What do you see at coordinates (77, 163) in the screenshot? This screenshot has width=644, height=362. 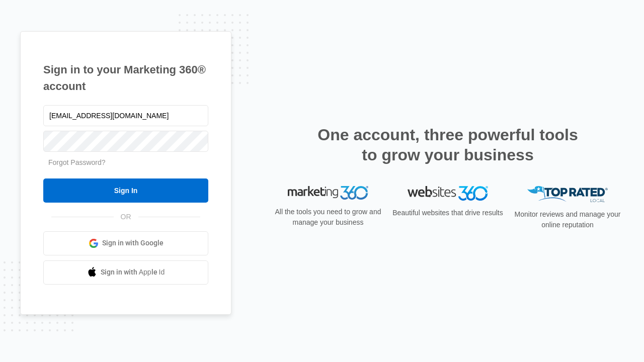 I see `a: Forgot Password?` at bounding box center [77, 163].